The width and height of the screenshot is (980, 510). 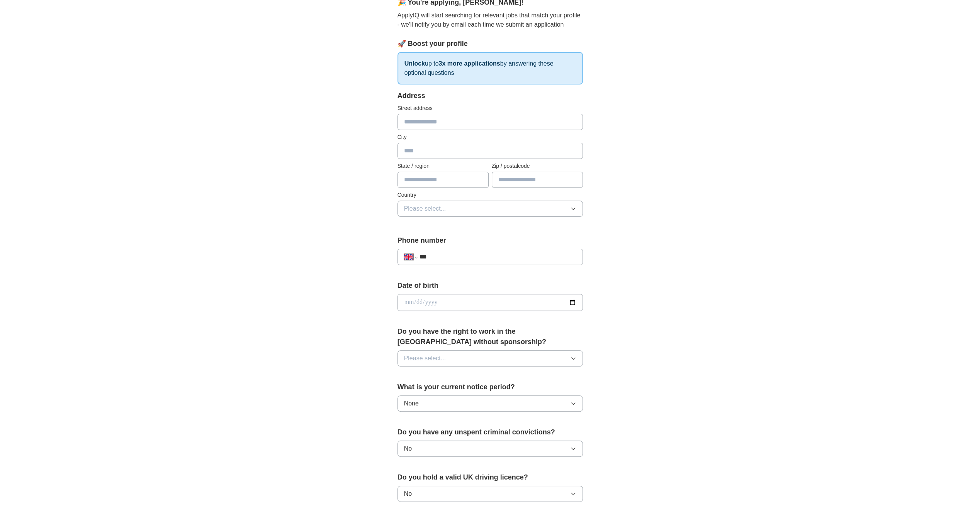 I want to click on label: Phone number, so click(x=490, y=240).